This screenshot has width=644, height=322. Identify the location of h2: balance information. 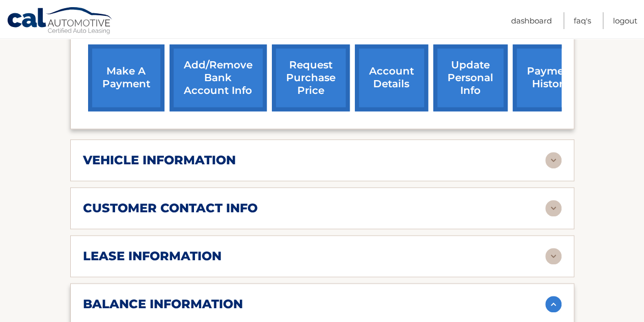
(163, 304).